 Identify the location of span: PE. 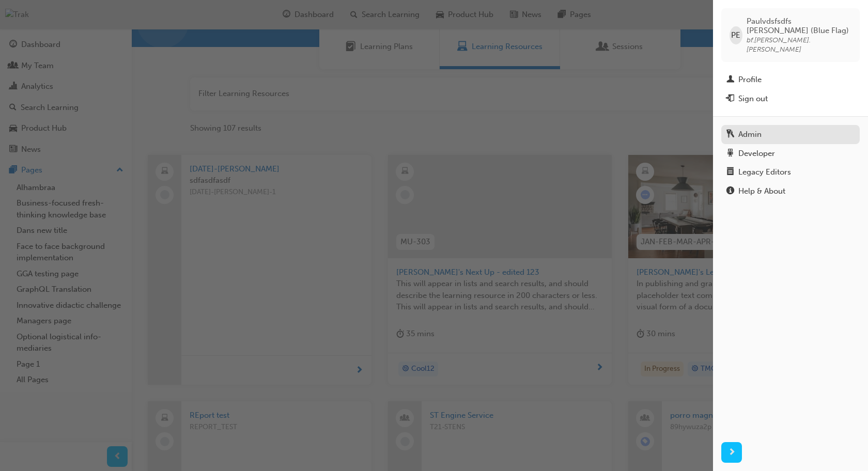
(736, 35).